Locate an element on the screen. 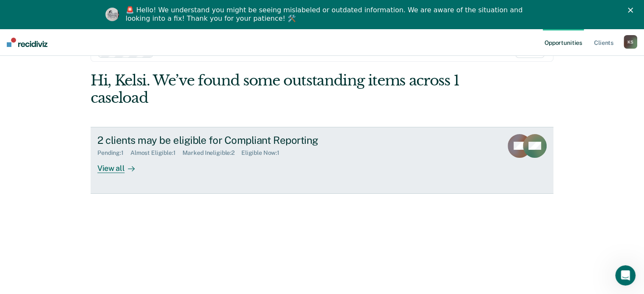  a: 2 clients may be eligible for Compliant ReportingPending:1Almost Eligible:1Marked Ineligible:2Eli... is located at coordinates (322, 160).